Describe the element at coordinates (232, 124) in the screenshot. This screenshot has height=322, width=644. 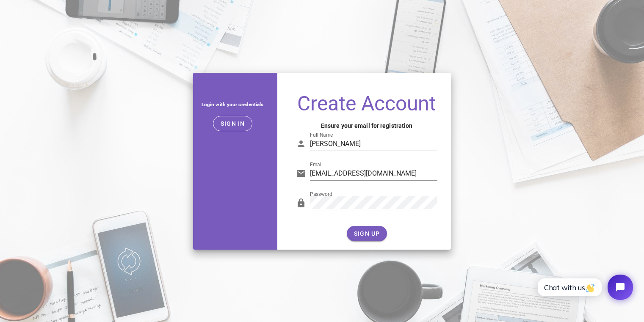
I see `span: Sign in` at that location.